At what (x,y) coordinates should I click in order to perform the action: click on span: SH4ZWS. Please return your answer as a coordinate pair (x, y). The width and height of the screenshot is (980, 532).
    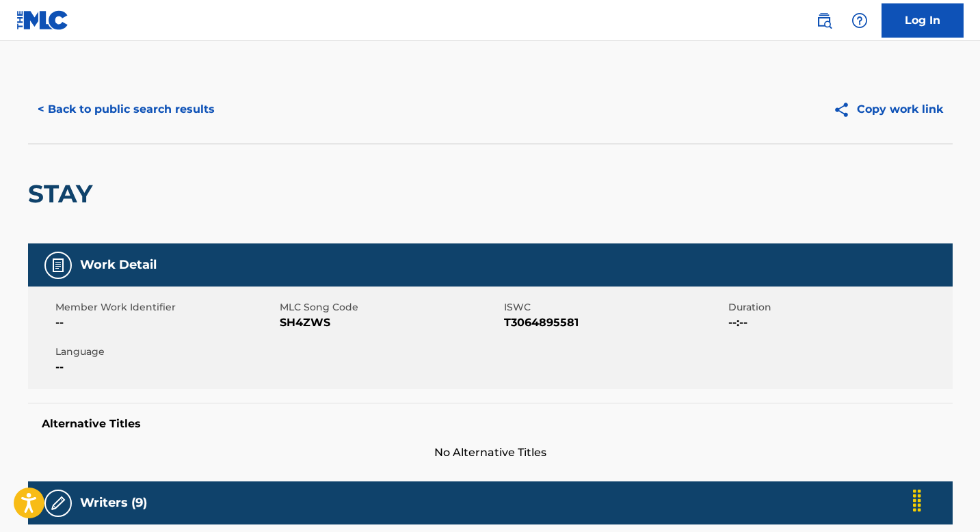
    Looking at the image, I should click on (390, 323).